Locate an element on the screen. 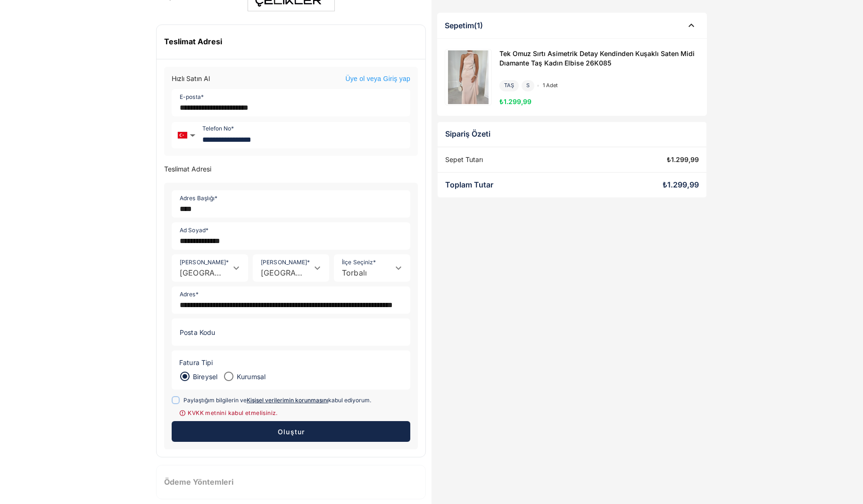 The image size is (863, 504). a: Üye ol veya Giriş yap is located at coordinates (378, 79).